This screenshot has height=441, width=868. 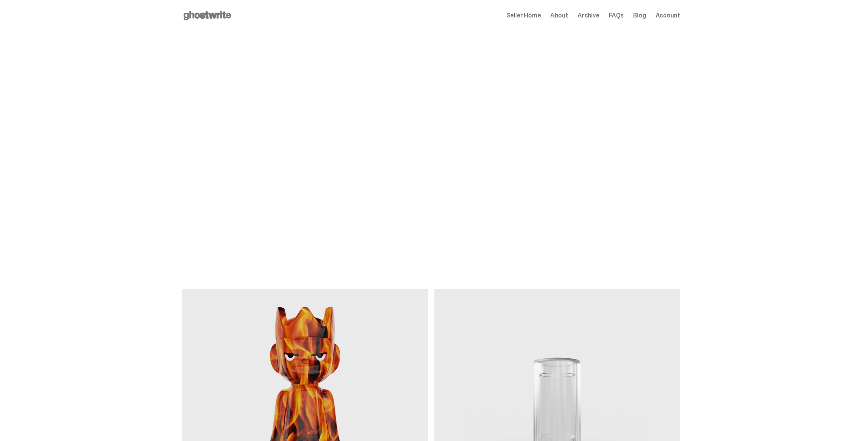 What do you see at coordinates (588, 16) in the screenshot?
I see `span: Archive` at bounding box center [588, 16].